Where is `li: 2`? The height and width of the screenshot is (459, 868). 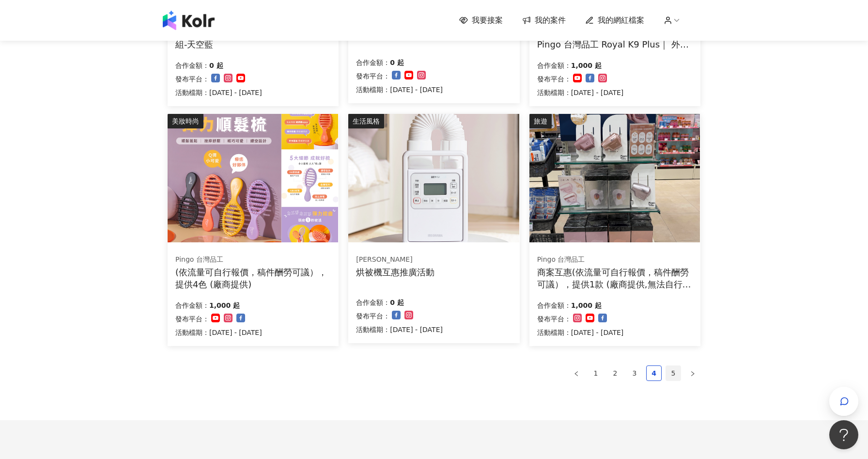
li: 2 is located at coordinates (615, 373).